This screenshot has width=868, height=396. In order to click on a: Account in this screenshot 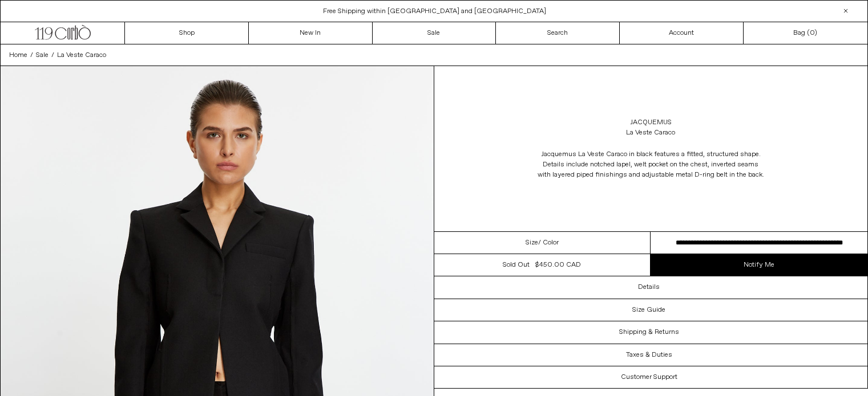, I will do `click(682, 33)`.